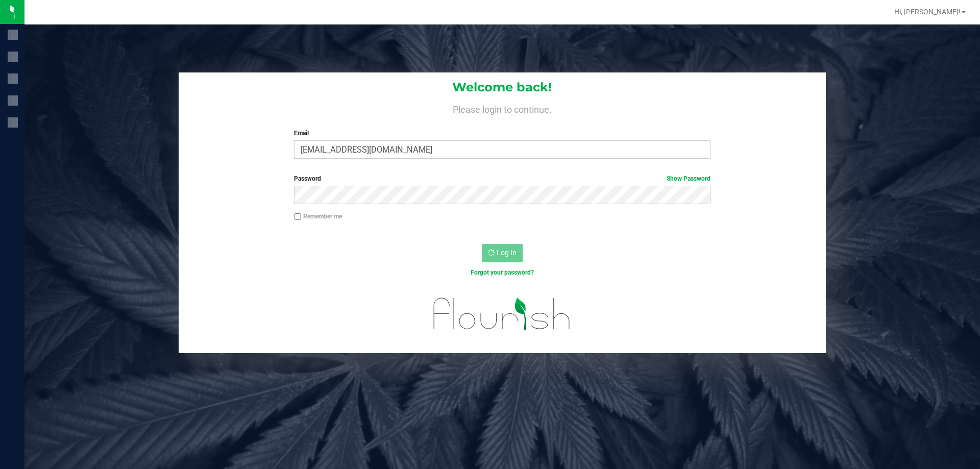  What do you see at coordinates (502, 133) in the screenshot?
I see `label: Email` at bounding box center [502, 133].